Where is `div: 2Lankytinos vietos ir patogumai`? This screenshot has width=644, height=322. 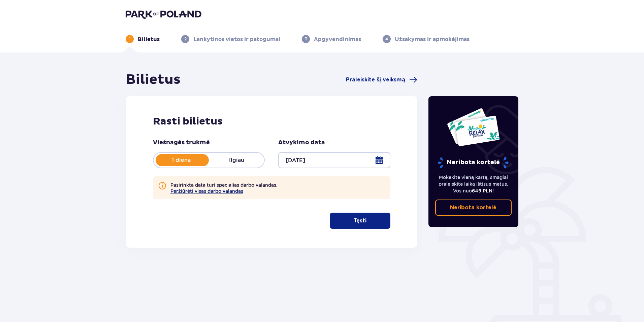 div: 2Lankytinos vietos ir patogumai is located at coordinates (231, 39).